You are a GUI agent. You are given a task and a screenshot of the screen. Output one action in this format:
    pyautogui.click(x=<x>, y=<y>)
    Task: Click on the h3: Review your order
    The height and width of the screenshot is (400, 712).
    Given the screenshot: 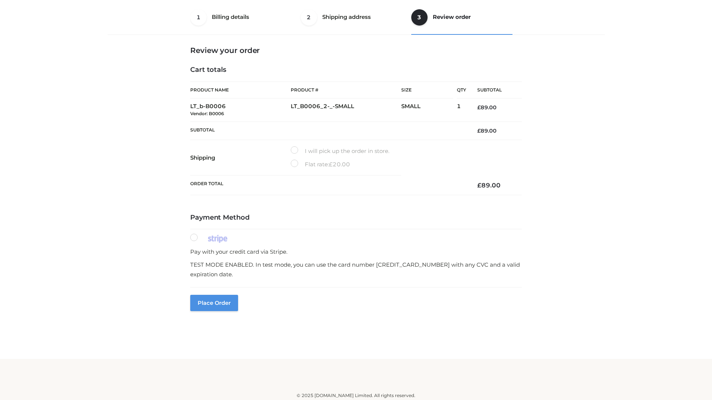 What is the action you would take?
    pyautogui.click(x=356, y=50)
    